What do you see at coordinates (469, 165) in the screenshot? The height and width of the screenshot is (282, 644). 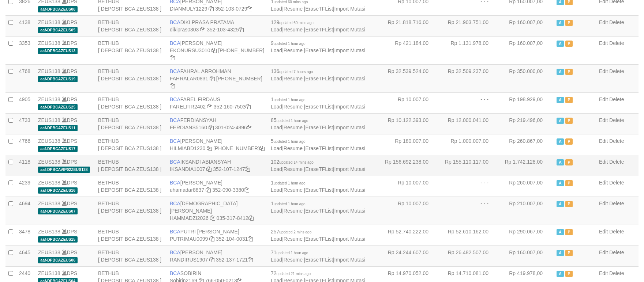 I see `td: Rp 155.110.117,00` at bounding box center [469, 165].